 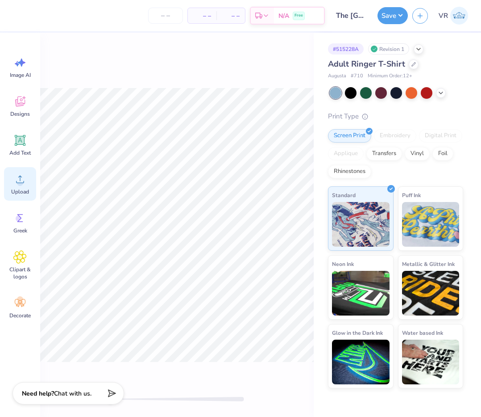 I want to click on div: Digital Print, so click(x=441, y=136).